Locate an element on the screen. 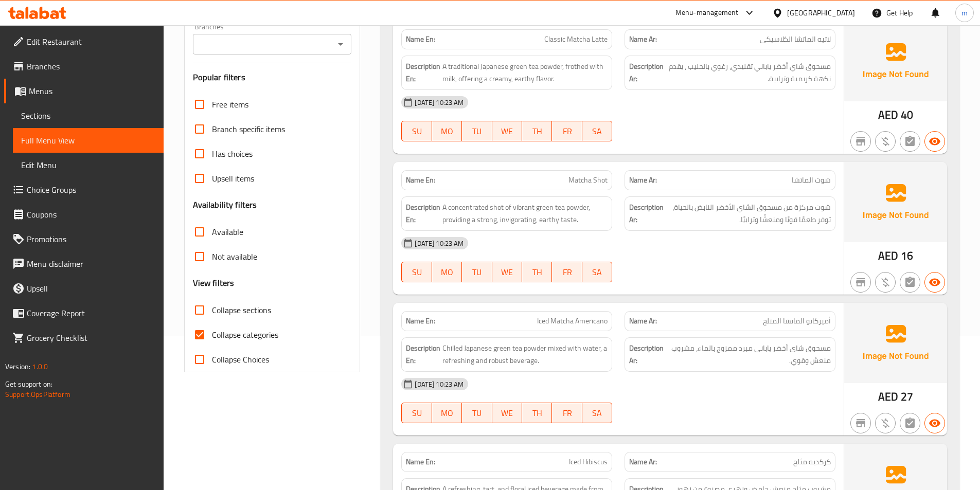 This screenshot has width=980, height=490. a: Sections is located at coordinates (88, 116).